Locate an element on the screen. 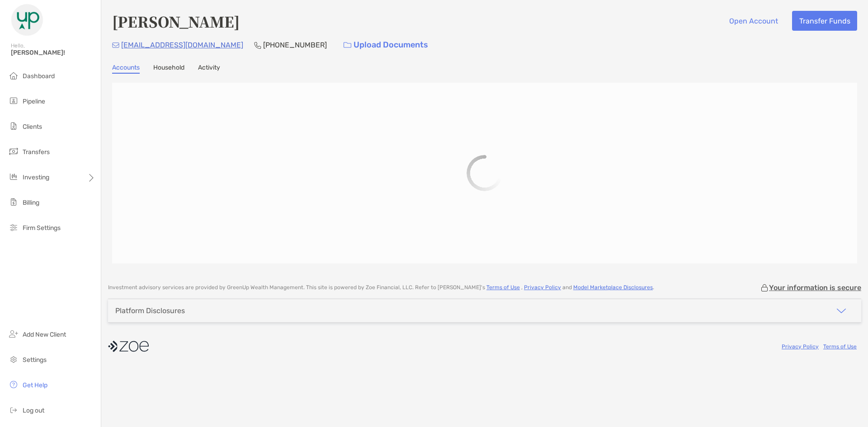 Image resolution: width=868 pixels, height=427 pixels. span: Log out is located at coordinates (33, 410).